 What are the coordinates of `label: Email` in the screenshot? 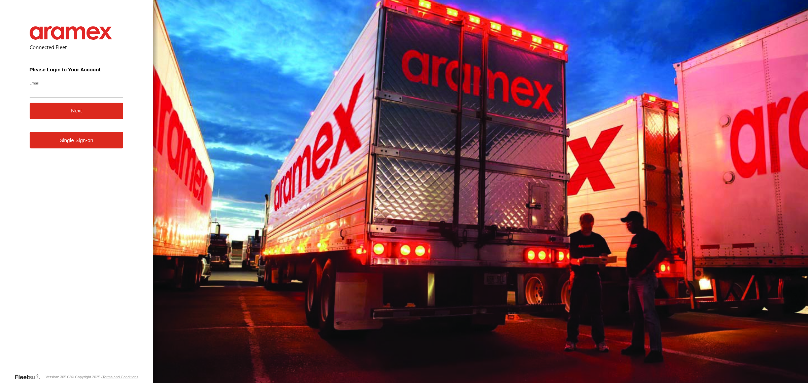 It's located at (76, 83).